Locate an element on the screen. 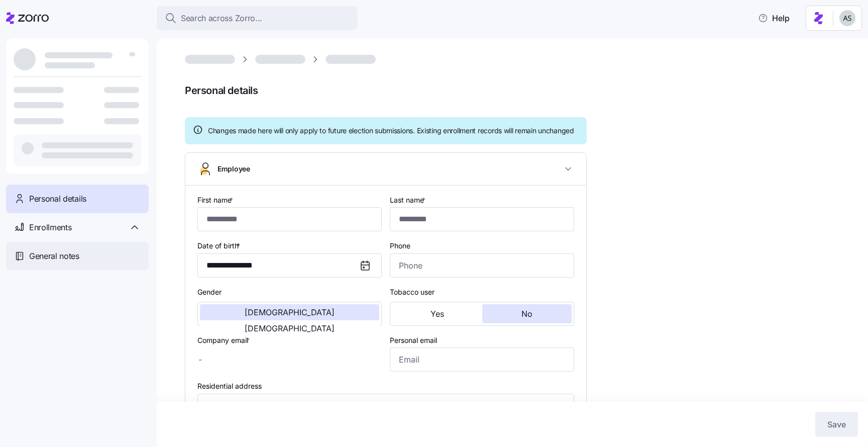 Image resolution: width=868 pixels, height=447 pixels. span: Save is located at coordinates (837, 425).